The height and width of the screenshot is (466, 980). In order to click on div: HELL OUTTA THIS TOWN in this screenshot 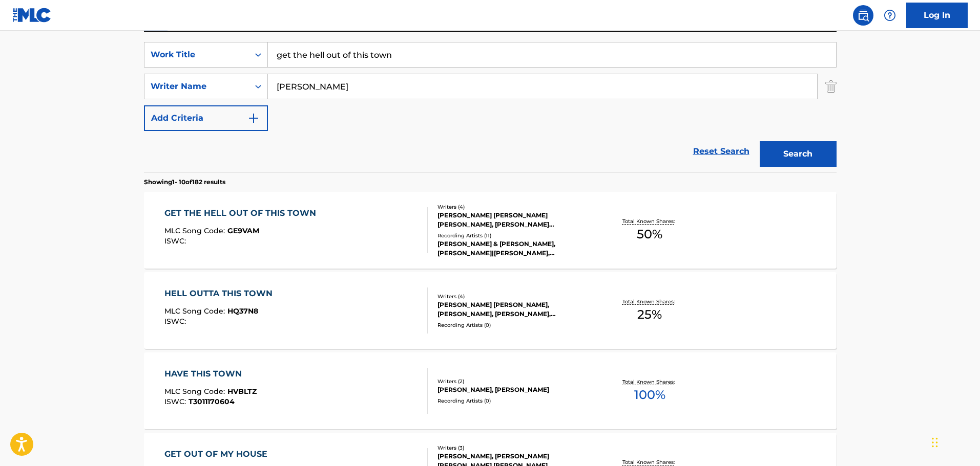, I will do `click(221, 294)`.